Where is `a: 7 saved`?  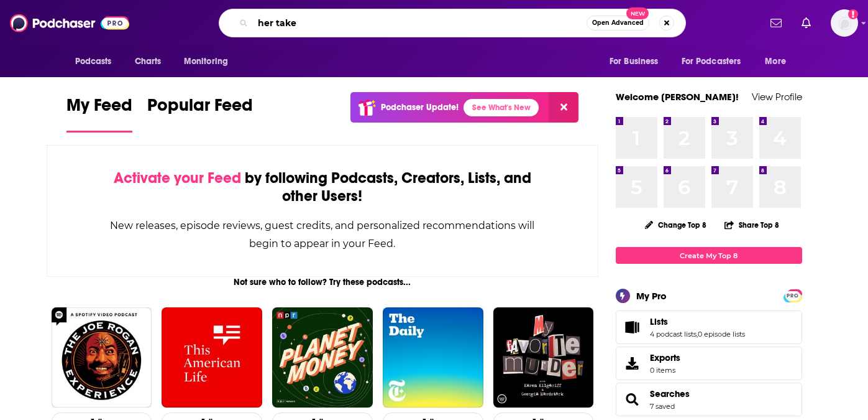
a: 7 saved is located at coordinates (662, 406).